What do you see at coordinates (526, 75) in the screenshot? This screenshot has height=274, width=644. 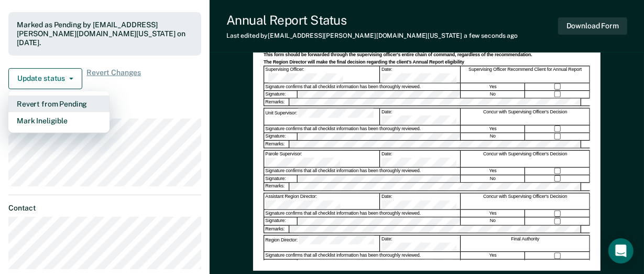 I see `div: Supervising Officer Recommend Client for Annual Report` at bounding box center [526, 75].